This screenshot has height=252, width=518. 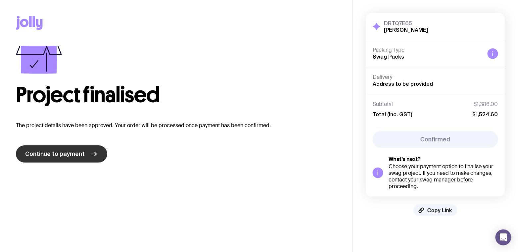 What do you see at coordinates (439, 210) in the screenshot?
I see `span: Copy Link` at bounding box center [439, 210].